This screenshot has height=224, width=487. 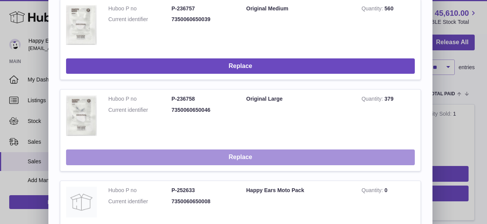 I want to click on img: Original Large, so click(x=81, y=116).